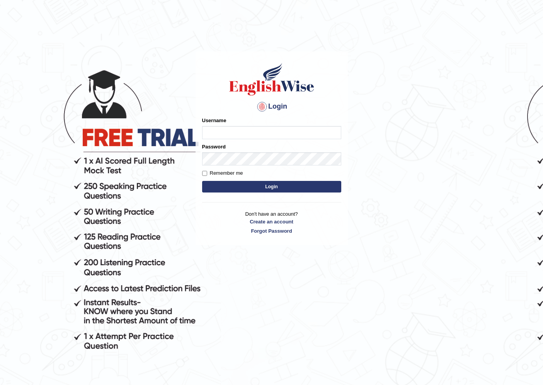 This screenshot has height=385, width=543. Describe the element at coordinates (214, 146) in the screenshot. I see `label: Password` at that location.